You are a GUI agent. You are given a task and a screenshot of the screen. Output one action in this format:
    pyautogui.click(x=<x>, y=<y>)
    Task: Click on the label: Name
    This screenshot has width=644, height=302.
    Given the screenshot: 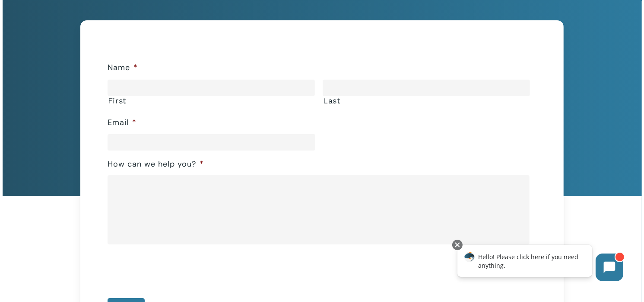 What is the action you would take?
    pyautogui.click(x=122, y=67)
    